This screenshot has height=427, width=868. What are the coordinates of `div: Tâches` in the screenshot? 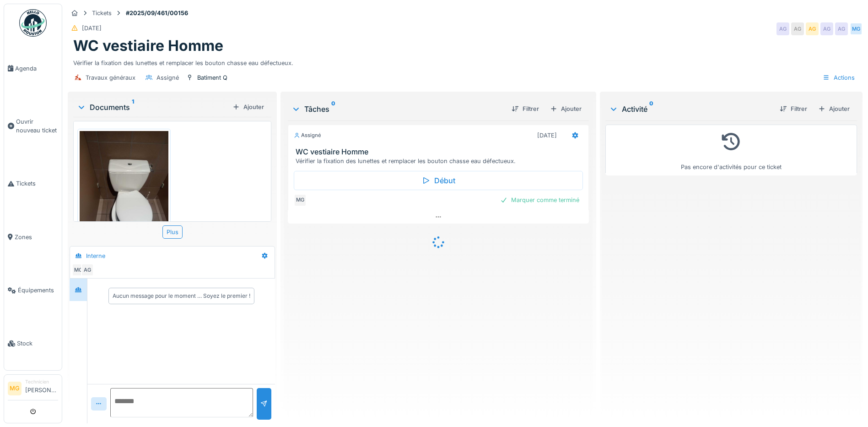 It's located at (398, 109).